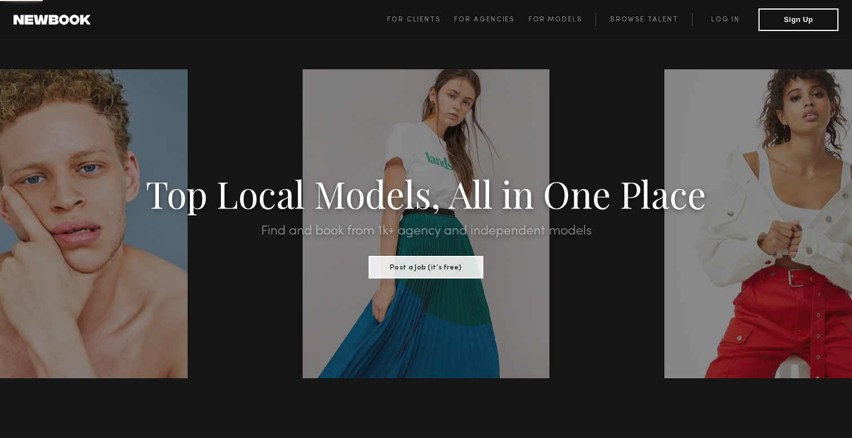 The image size is (852, 438). What do you see at coordinates (425, 231) in the screenshot?
I see `h2: Find and book from 1k+ agency and independent models` at bounding box center [425, 231].